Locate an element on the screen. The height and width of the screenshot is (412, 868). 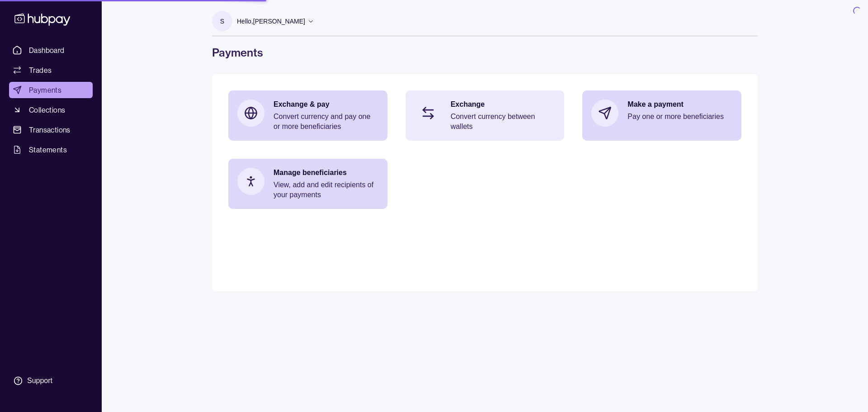
span: Transactions is located at coordinates (50, 130).